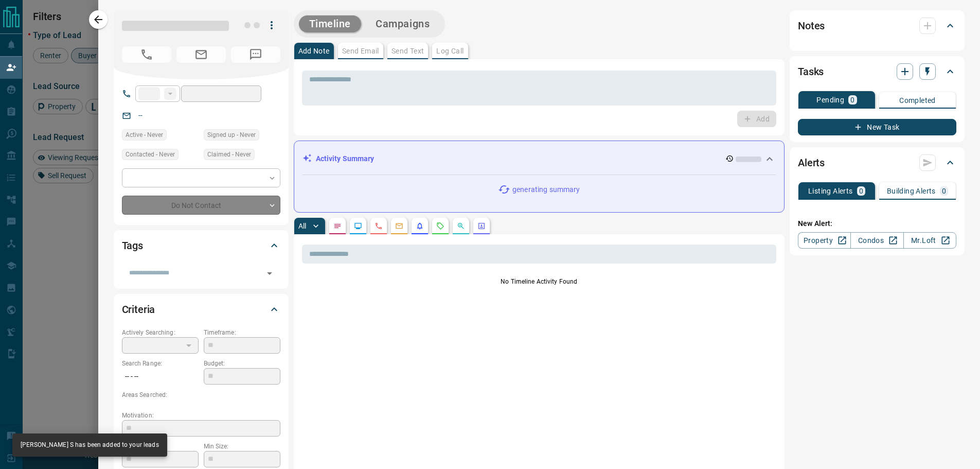 The width and height of the screenshot is (980, 469). Describe the element at coordinates (539, 159) in the screenshot. I see `div: Activity Summary` at that location.